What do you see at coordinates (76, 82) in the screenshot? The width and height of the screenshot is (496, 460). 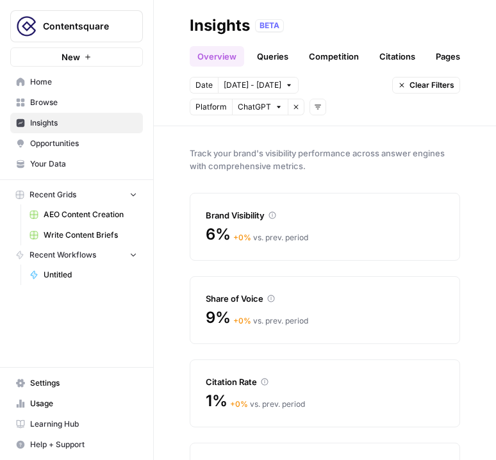 I see `a: Home` at bounding box center [76, 82].